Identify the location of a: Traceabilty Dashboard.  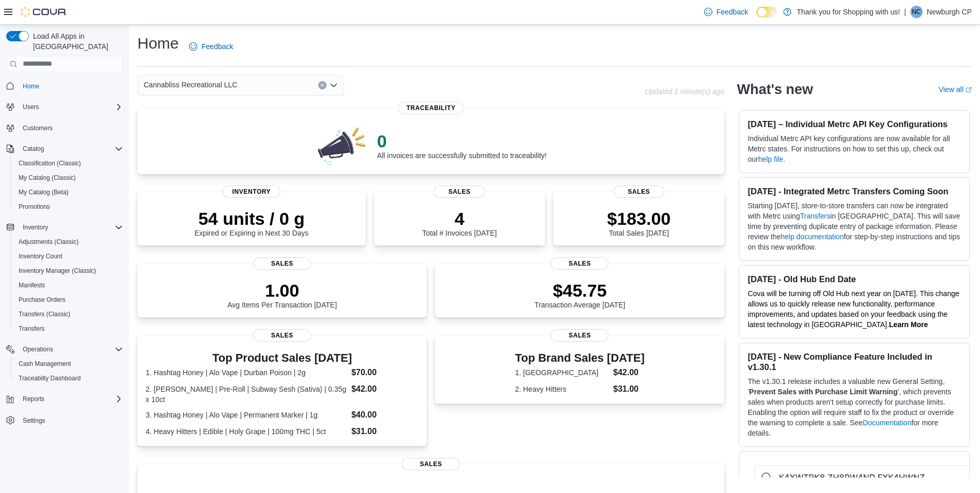
(50, 379).